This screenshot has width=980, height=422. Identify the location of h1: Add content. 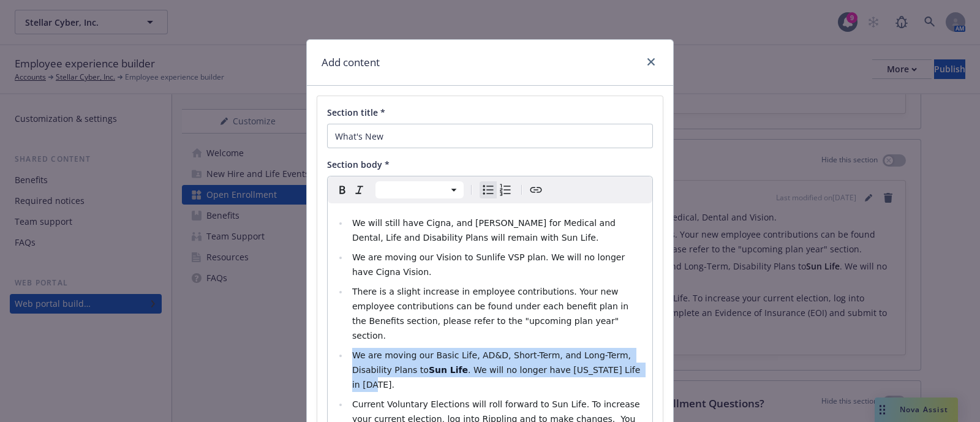
(351, 63).